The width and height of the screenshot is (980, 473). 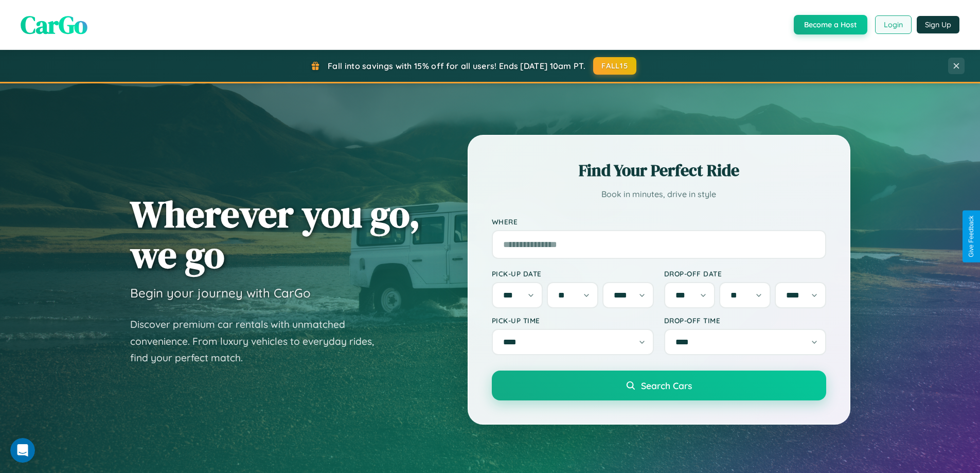 What do you see at coordinates (938, 25) in the screenshot?
I see `button: Sign Up` at bounding box center [938, 25].